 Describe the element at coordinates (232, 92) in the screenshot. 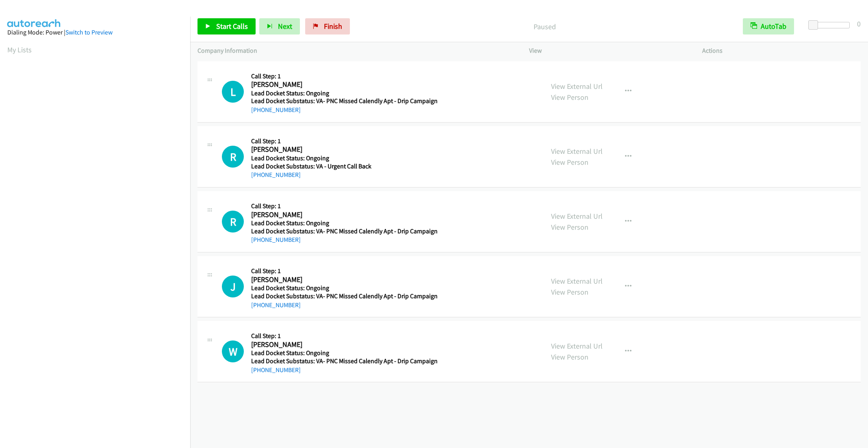

I see `h1: L` at that location.